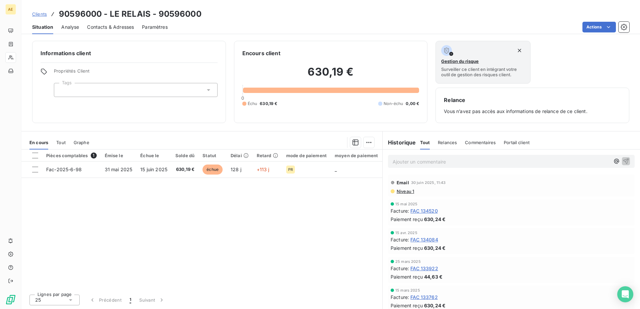  What do you see at coordinates (306, 156) in the screenshot?
I see `div: mode de paiement` at bounding box center [306, 156].